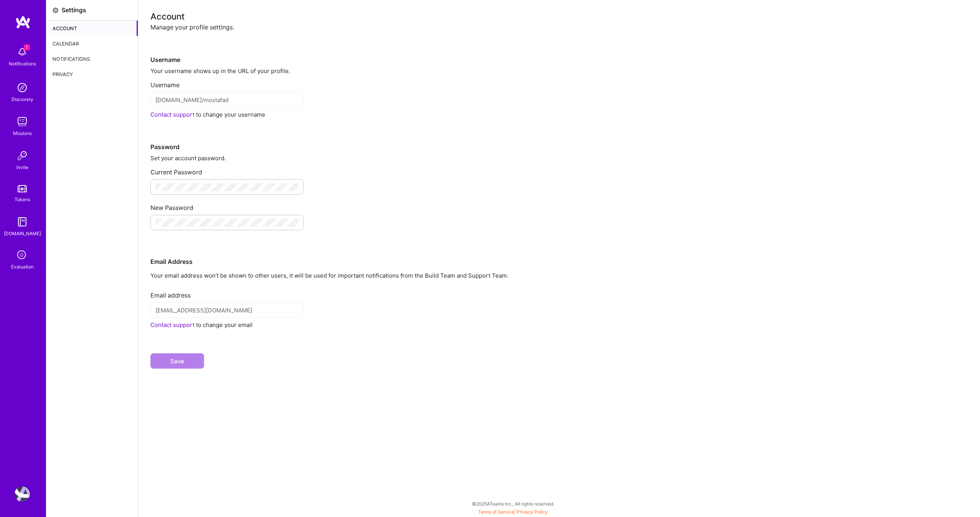 The height and width of the screenshot is (517, 980). Describe the element at coordinates (23, 155) in the screenshot. I see `img: Invite` at that location.